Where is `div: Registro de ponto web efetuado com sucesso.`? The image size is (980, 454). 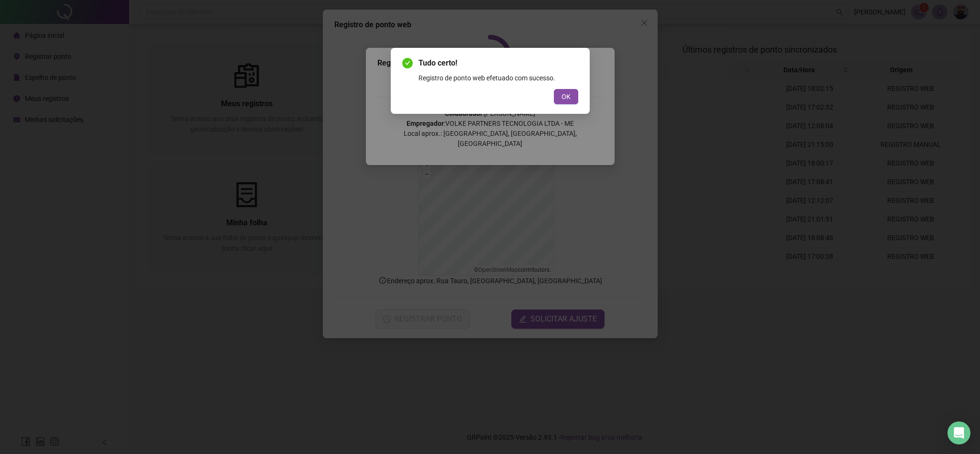 div: Registro de ponto web efetuado com sucesso. is located at coordinates (498, 78).